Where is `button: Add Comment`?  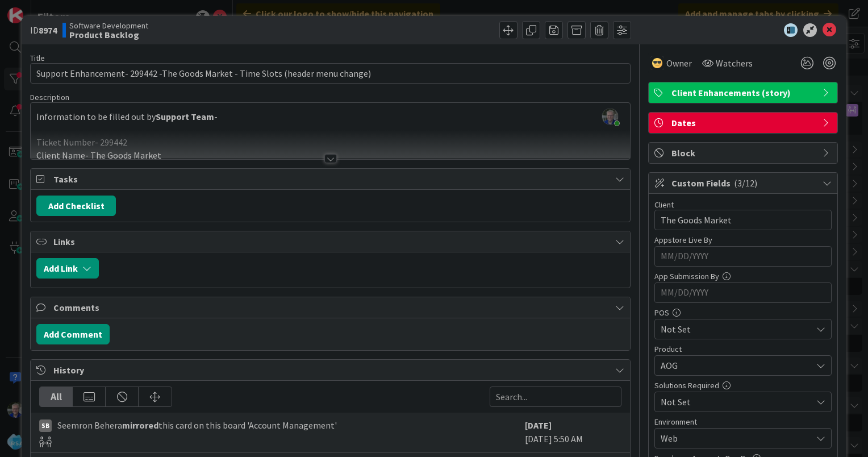 button: Add Comment is located at coordinates (73, 334).